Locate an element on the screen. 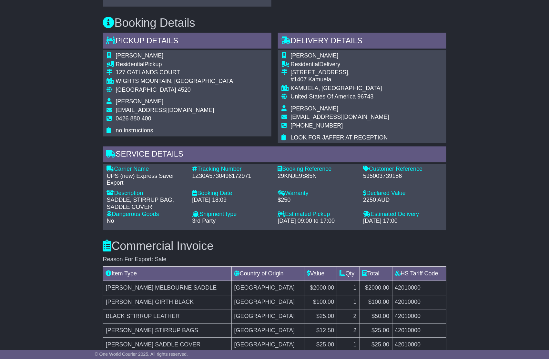 This screenshot has width=549, height=359. div: Declared Value is located at coordinates (403, 194).